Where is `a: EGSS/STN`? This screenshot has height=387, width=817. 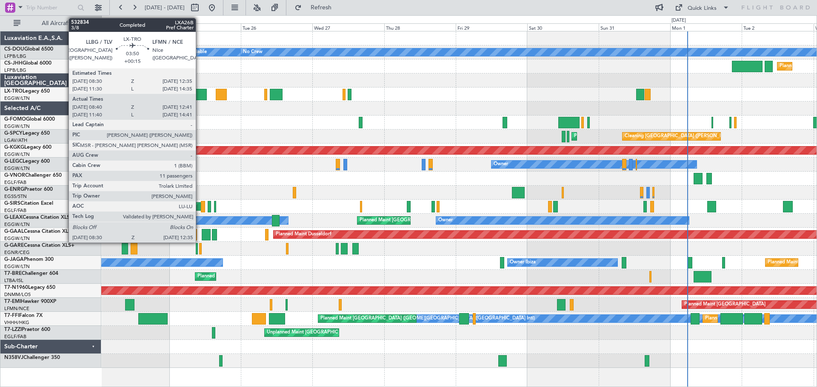
a: EGSS/STN is located at coordinates (15, 197).